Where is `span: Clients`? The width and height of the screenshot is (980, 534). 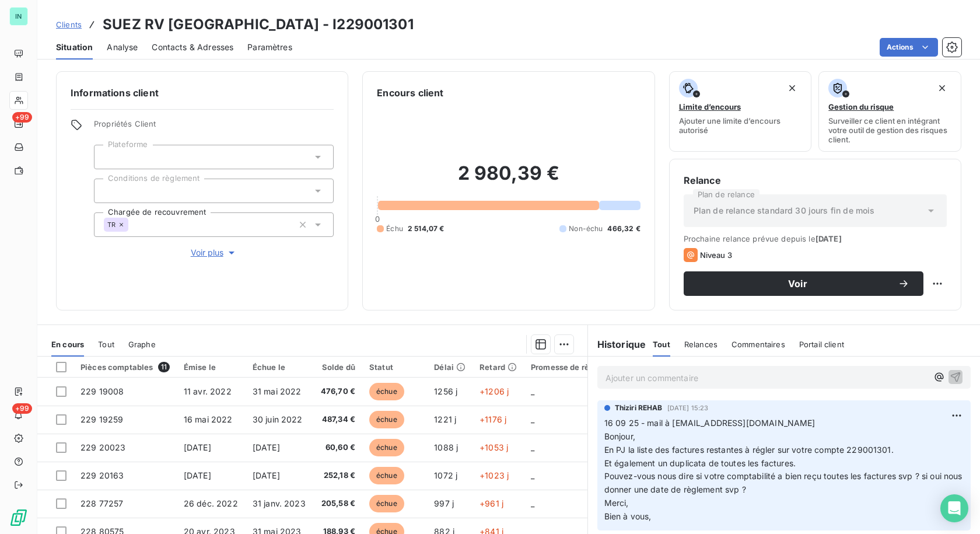 span: Clients is located at coordinates (69, 25).